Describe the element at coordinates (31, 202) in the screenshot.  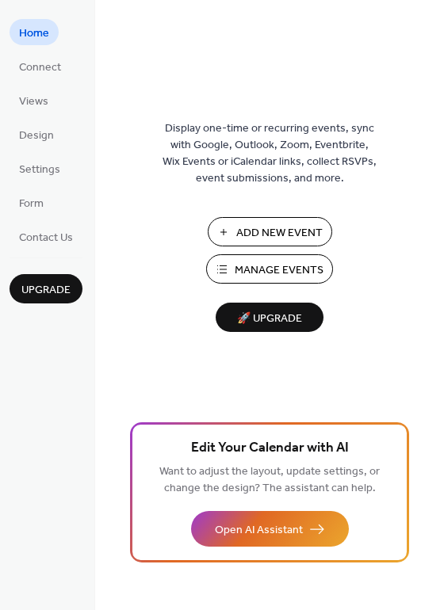
I see `a: Form` at that location.